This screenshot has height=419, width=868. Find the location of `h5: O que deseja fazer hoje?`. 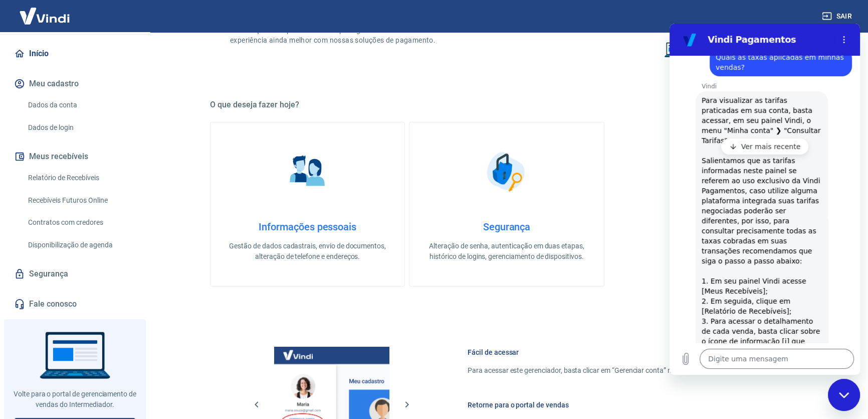

h5: O que deseja fazer hoje? is located at coordinates (507, 105).